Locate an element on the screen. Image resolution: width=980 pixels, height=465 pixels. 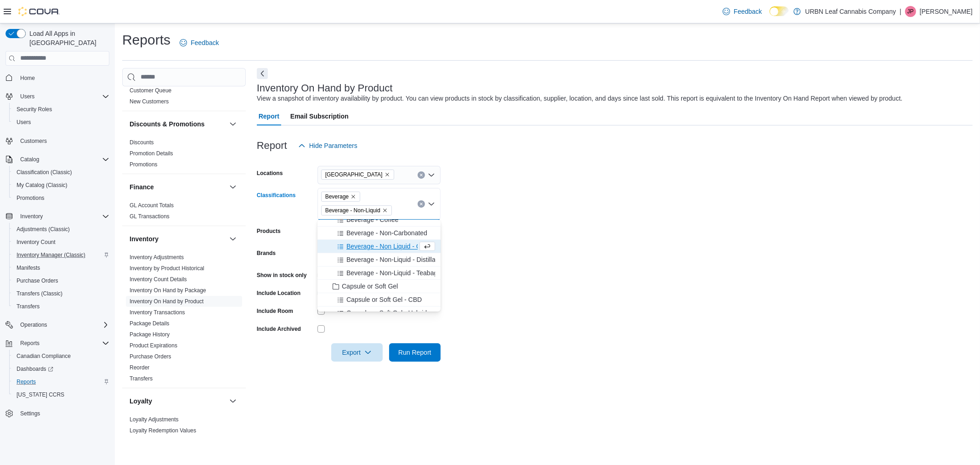
button: Transfers (Classic) is located at coordinates (61, 294).